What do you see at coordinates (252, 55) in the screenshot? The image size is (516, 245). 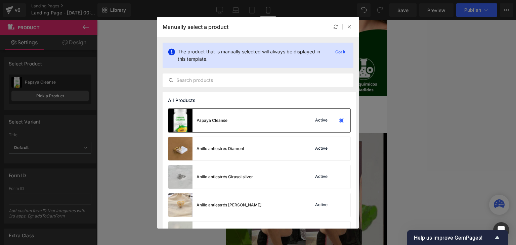 I see `p: The product that is manually selected will always be displayed in this template.` at bounding box center [252, 55].